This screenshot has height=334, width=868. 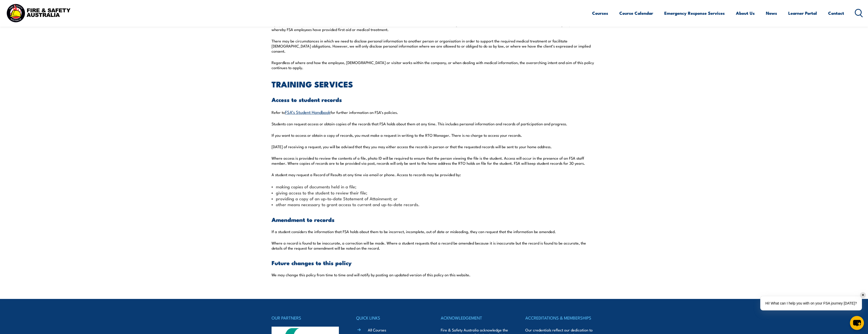 What do you see at coordinates (434, 187) in the screenshot?
I see `li: making copies of documents held in a file;` at bounding box center [434, 187].